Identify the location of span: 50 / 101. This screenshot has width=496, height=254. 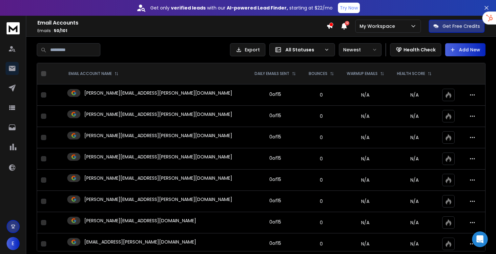
(60, 30).